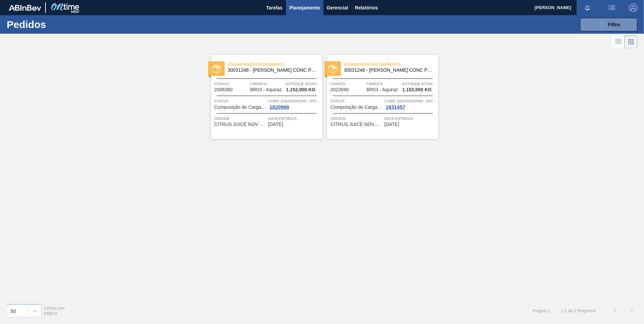  I want to click on span: Filtro, so click(614, 25).